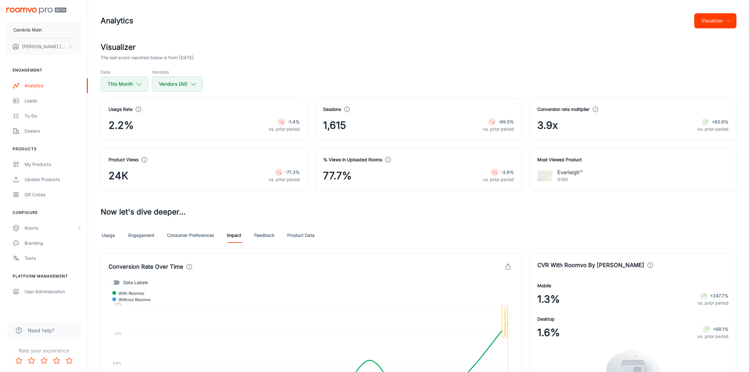 The width and height of the screenshot is (749, 372). What do you see at coordinates (546, 319) in the screenshot?
I see `h4: Desktop` at bounding box center [546, 319].